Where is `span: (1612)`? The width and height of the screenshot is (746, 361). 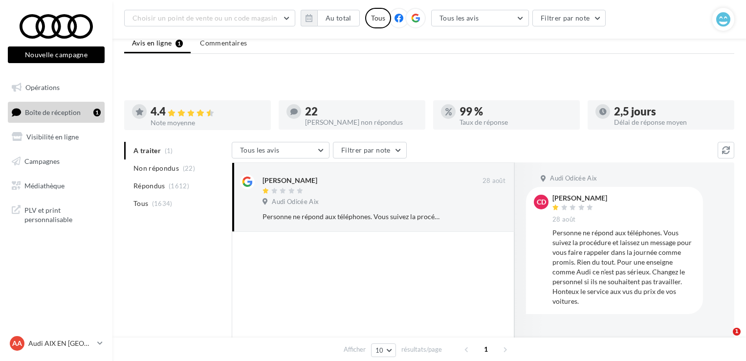 span: (1612) is located at coordinates (179, 186).